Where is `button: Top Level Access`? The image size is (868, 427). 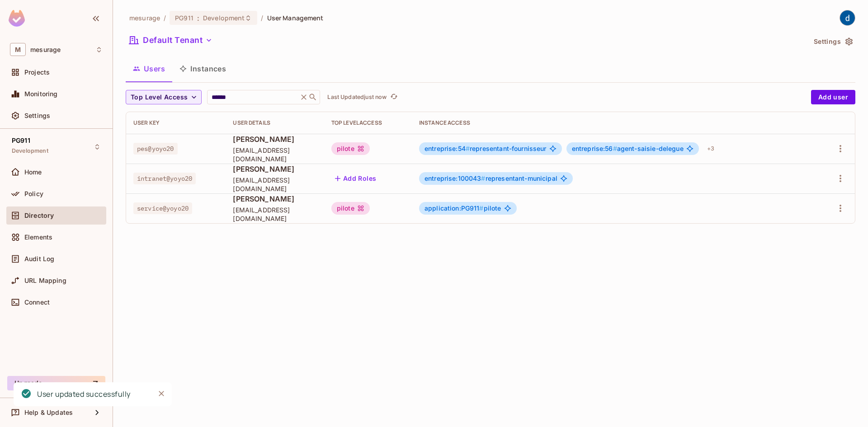 button: Top Level Access is located at coordinates (163, 97).